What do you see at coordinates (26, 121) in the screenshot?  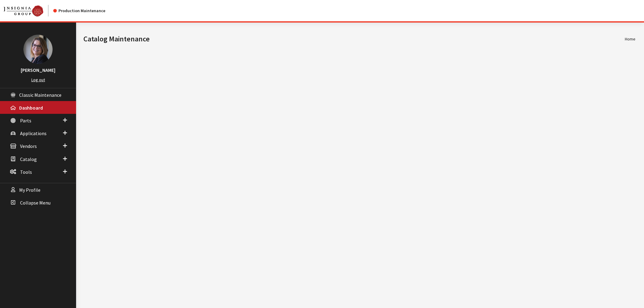 I see `span: Parts` at bounding box center [26, 121].